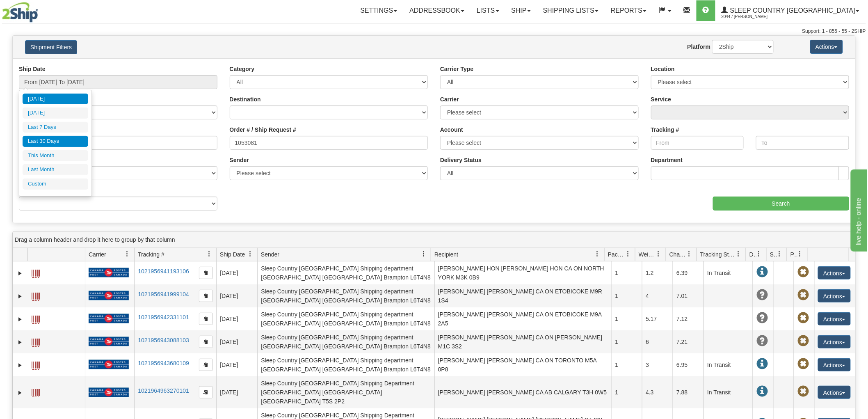 This screenshot has width=868, height=419. I want to click on span: Charge, so click(678, 255).